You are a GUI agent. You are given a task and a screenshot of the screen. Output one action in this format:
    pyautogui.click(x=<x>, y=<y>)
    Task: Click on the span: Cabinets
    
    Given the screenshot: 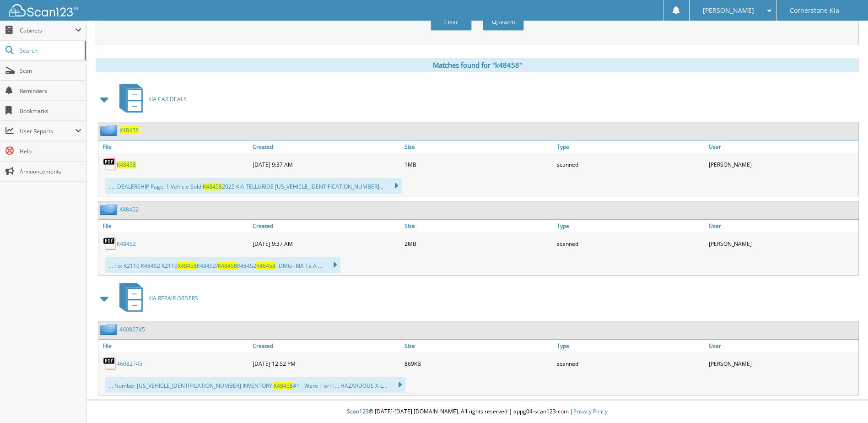 What is the action you would take?
    pyautogui.click(x=47, y=30)
    